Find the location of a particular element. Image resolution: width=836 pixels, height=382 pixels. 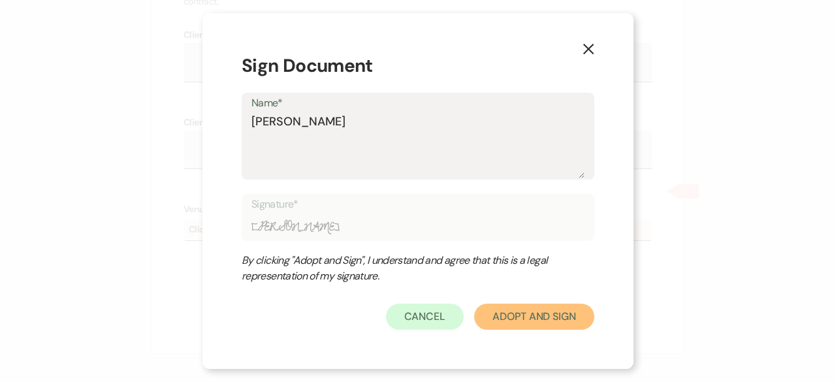

div: By clicking "Adopt and Sign", I understand and agree that this is a legal representation of my si... is located at coordinates (405, 268).